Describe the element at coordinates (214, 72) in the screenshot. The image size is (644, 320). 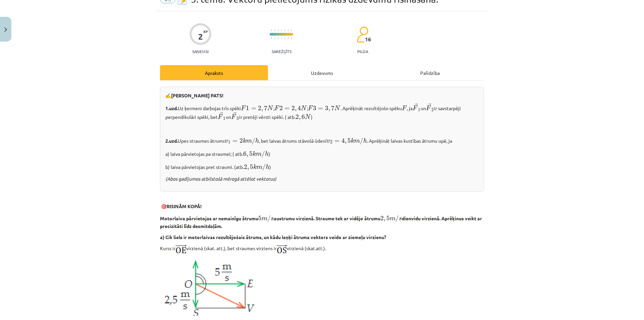
I see `div: Apraksts` at that location.